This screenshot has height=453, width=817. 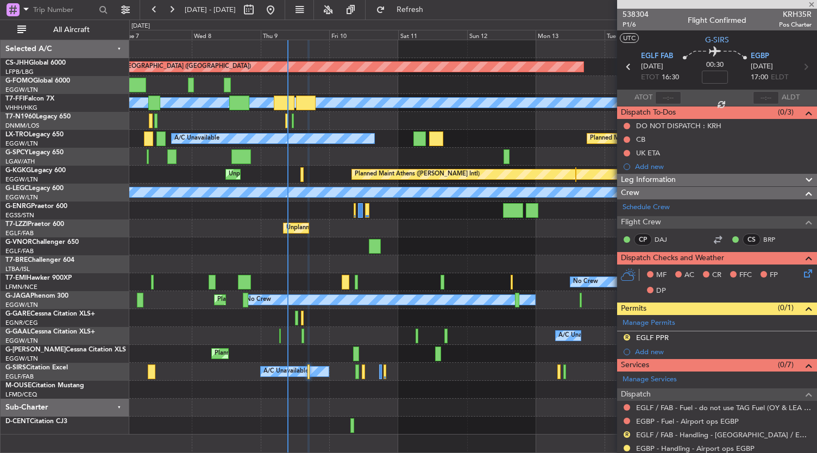 I want to click on span: Refresh, so click(x=410, y=10).